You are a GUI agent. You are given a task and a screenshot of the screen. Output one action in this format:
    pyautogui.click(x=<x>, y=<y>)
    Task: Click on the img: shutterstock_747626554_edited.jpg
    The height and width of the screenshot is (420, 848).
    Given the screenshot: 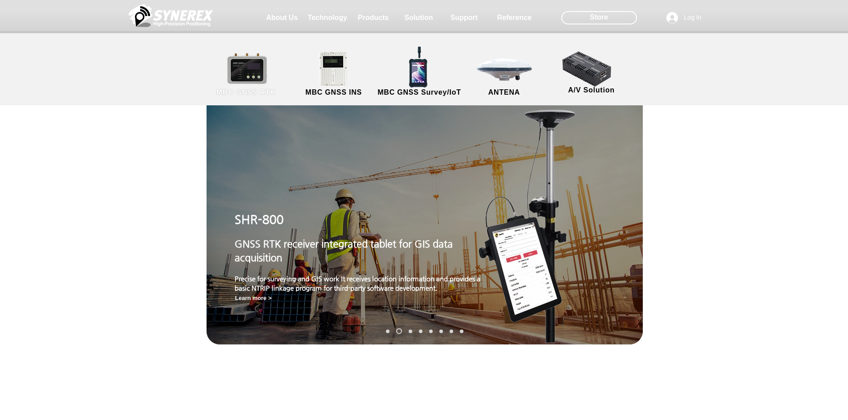 What is the action you would take?
    pyautogui.click(x=424, y=202)
    